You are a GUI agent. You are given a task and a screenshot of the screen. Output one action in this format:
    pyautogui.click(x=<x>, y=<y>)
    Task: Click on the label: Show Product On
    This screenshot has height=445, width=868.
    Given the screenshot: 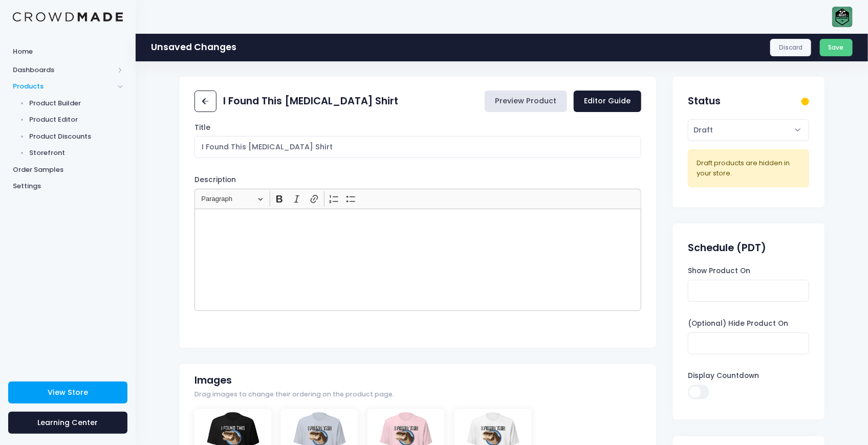 What is the action you would take?
    pyautogui.click(x=719, y=271)
    